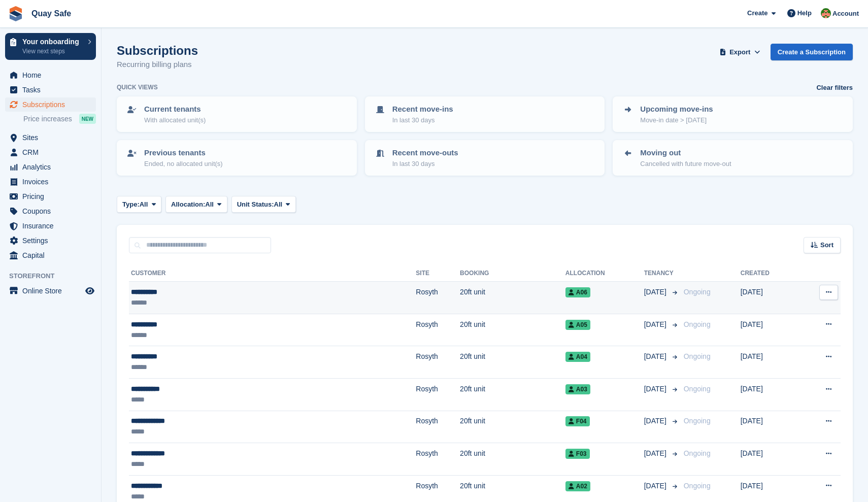 The height and width of the screenshot is (502, 868). I want to click on a: Previous tenants Ended, no allocated unit(s), so click(237, 158).